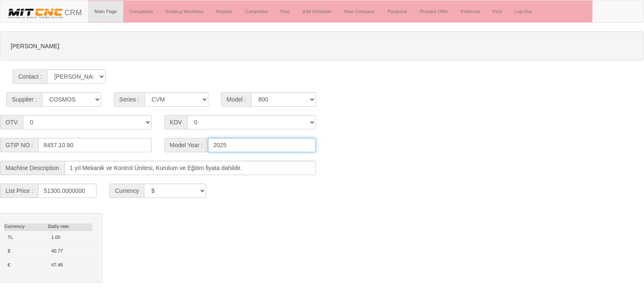 Image resolution: width=644 pixels, height=291 pixels. What do you see at coordinates (70, 227) in the screenshot?
I see `th: Daily rate` at bounding box center [70, 227].